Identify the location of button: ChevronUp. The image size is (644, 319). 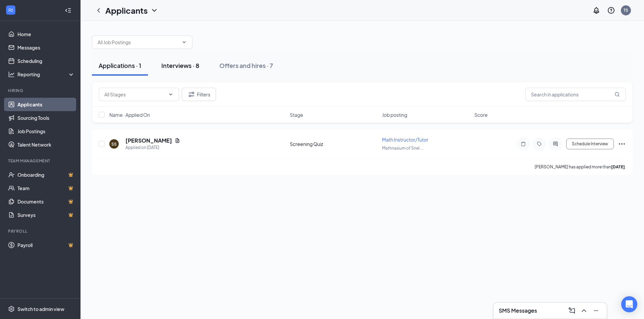
(584, 310).